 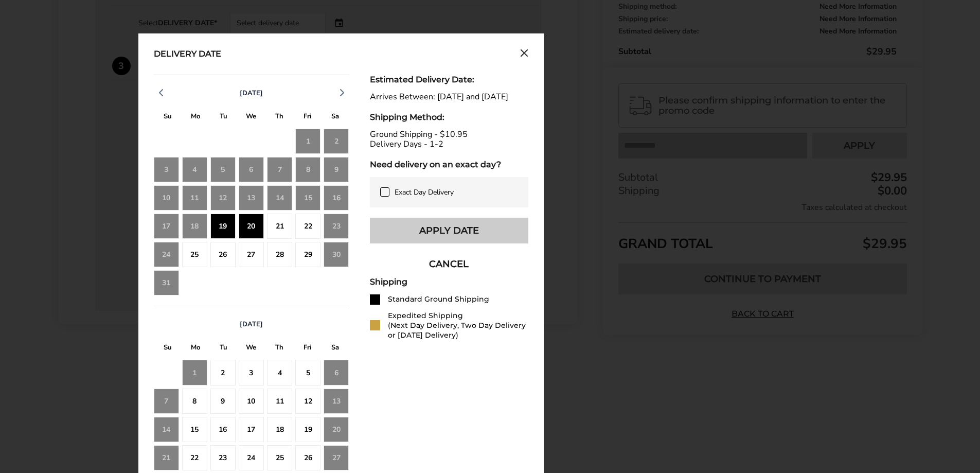 What do you see at coordinates (449, 140) in the screenshot?
I see `div: Ground Shipping - $10.95 Delivery Days - 1-2` at bounding box center [449, 140].